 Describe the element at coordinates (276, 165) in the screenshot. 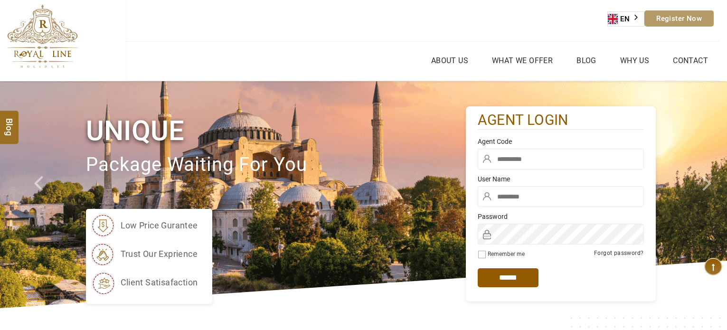

I see `p: package waiting for you` at that location.